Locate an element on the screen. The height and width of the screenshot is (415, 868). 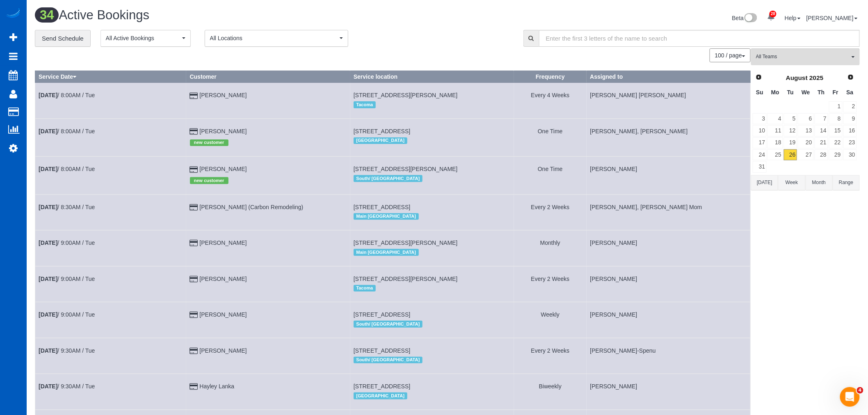
button: All Active Bookings is located at coordinates (145, 38).